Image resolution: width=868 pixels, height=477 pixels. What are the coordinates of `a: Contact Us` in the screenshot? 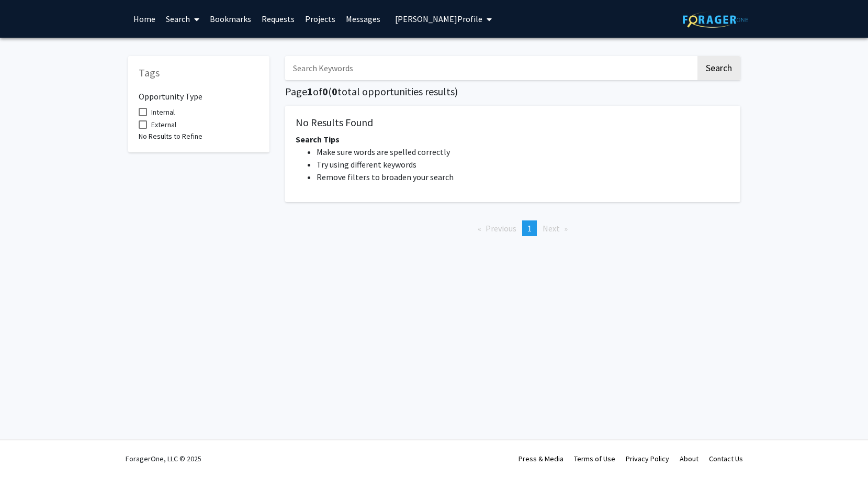 It's located at (726, 458).